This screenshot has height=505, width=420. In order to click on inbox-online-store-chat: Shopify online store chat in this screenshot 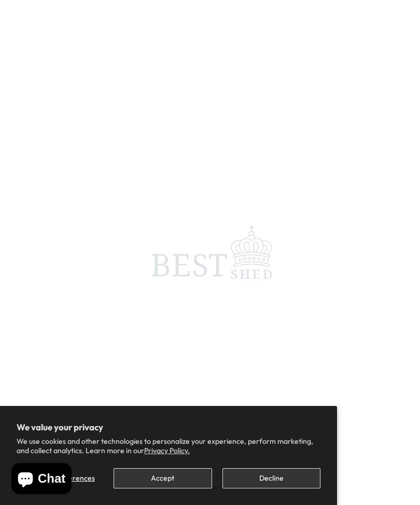, I will do `click(42, 480)`.